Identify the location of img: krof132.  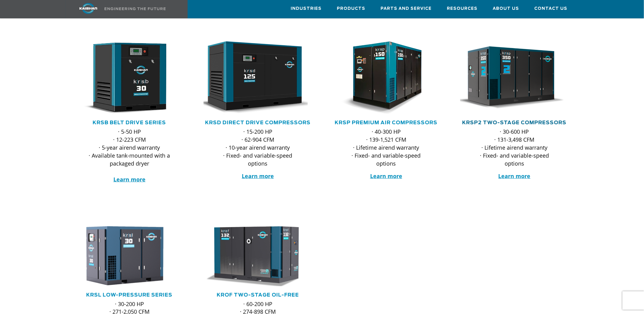
(253, 256).